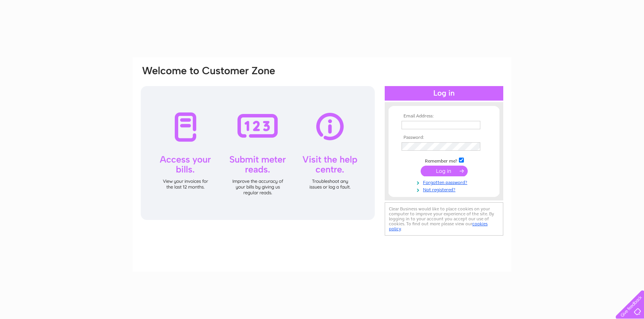 Image resolution: width=644 pixels, height=319 pixels. What do you see at coordinates (444, 160) in the screenshot?
I see `td: Remember me?` at bounding box center [444, 160].